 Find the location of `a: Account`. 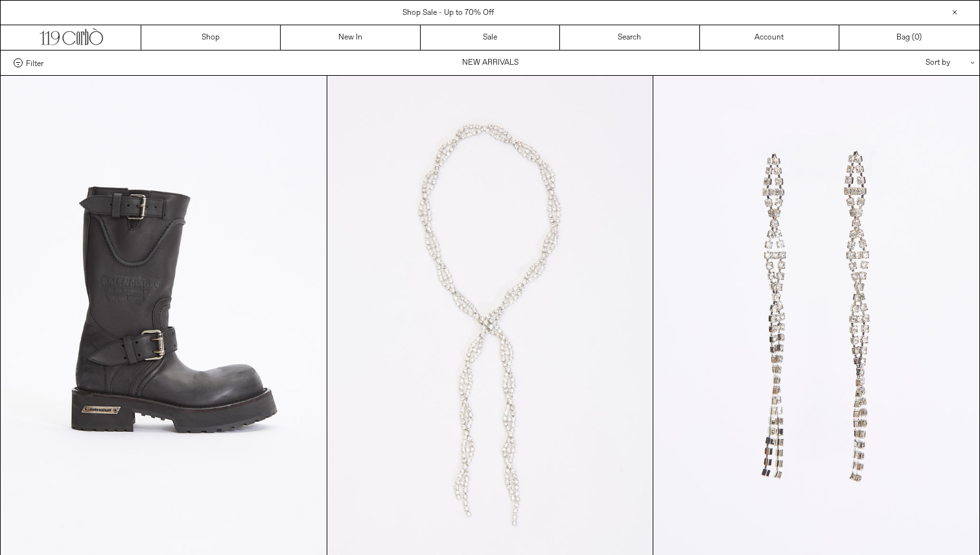

a: Account is located at coordinates (769, 38).